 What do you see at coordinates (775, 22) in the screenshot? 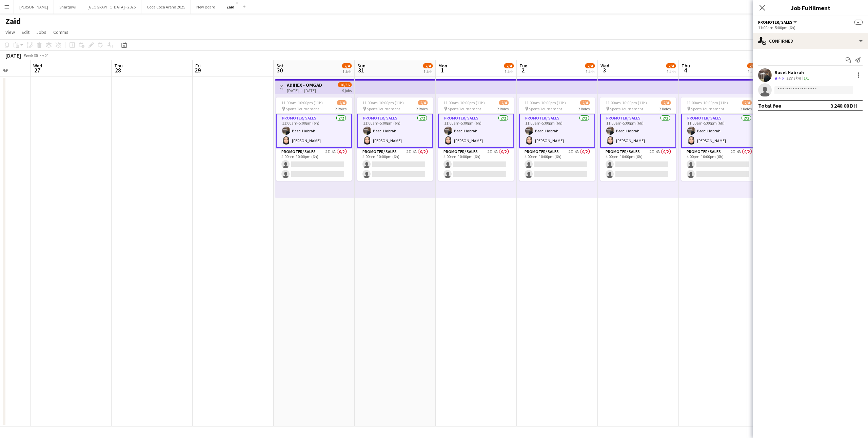
I see `span: Promoter/ Sales` at bounding box center [775, 22].